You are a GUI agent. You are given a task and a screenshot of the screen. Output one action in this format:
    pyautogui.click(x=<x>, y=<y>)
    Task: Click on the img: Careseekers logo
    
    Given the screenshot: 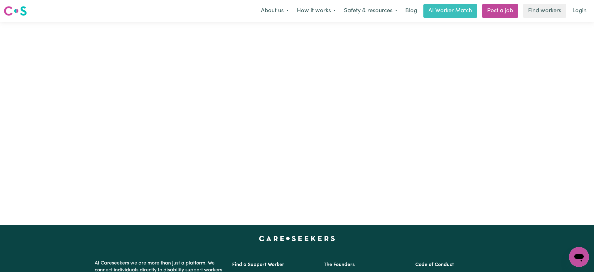 What is the action you would take?
    pyautogui.click(x=15, y=11)
    